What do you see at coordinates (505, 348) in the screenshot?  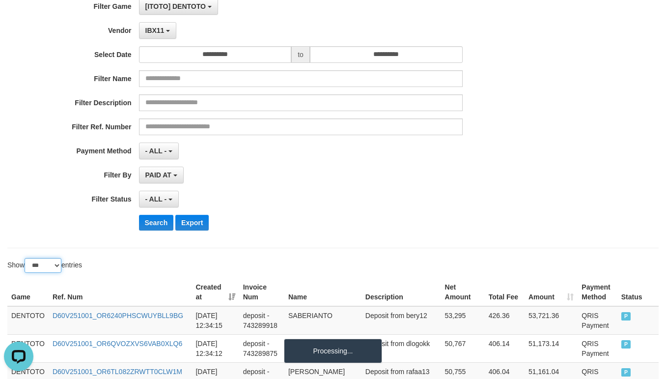 I see `td: 406.14` at bounding box center [505, 348].